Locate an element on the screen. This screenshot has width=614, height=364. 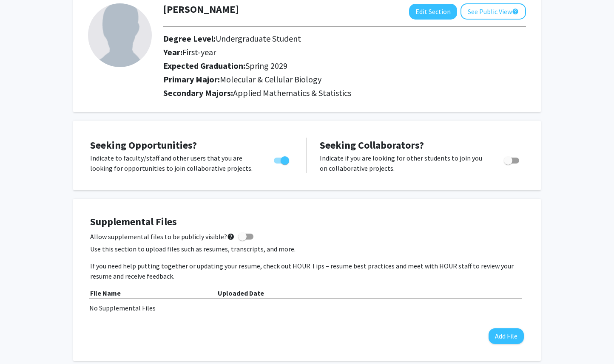
b: File Name is located at coordinates (106, 293).